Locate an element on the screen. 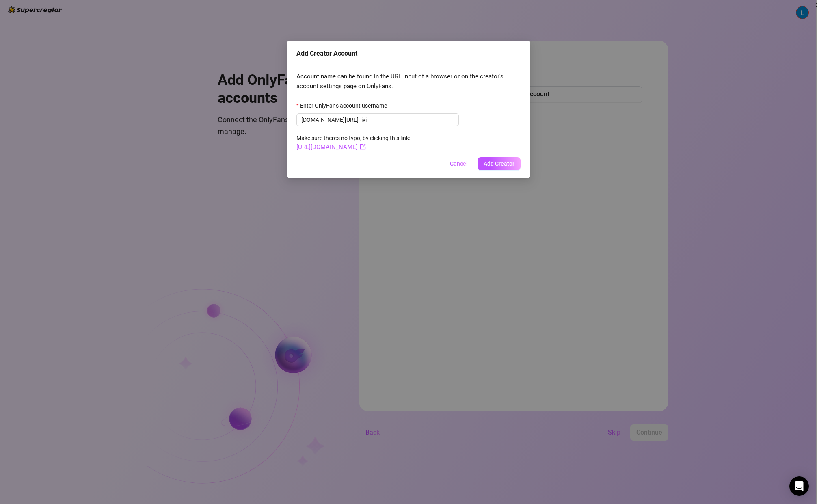 This screenshot has width=817, height=504. div: Open Intercom Messenger is located at coordinates (799, 486).